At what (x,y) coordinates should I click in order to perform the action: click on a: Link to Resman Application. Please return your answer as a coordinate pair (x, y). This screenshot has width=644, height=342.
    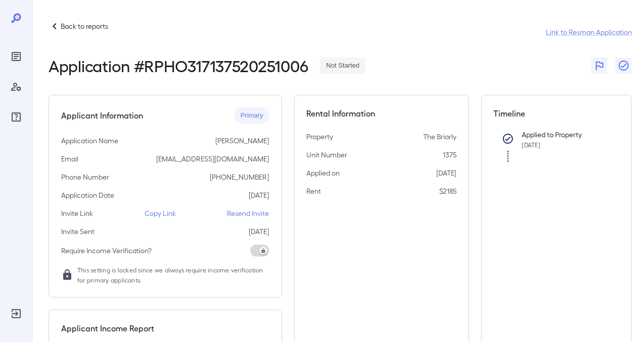
    Looking at the image, I should click on (589, 32).